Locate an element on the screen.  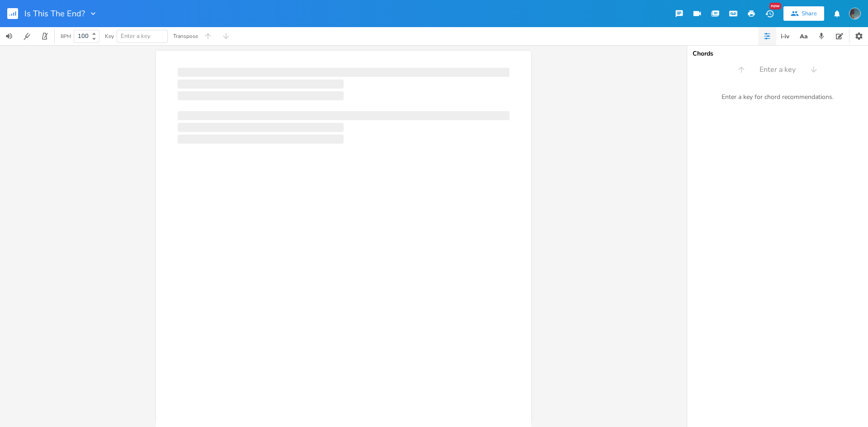
div: Chords is located at coordinates (777, 53).